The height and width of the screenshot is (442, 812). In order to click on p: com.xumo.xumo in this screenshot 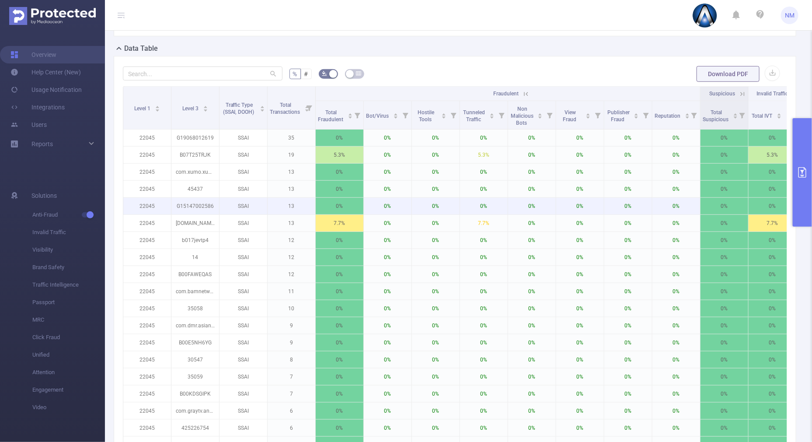, I will do `click(195, 172)`.